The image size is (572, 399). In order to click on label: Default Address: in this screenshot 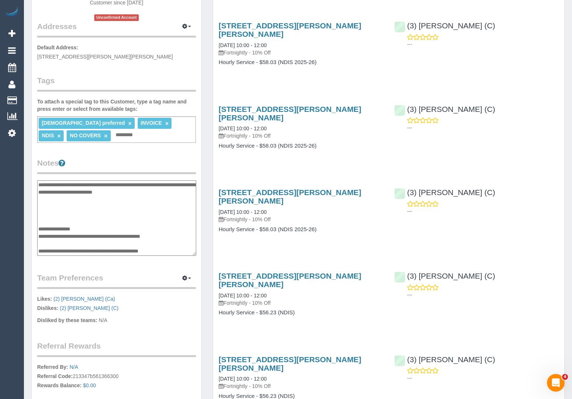, I will do `click(58, 48)`.